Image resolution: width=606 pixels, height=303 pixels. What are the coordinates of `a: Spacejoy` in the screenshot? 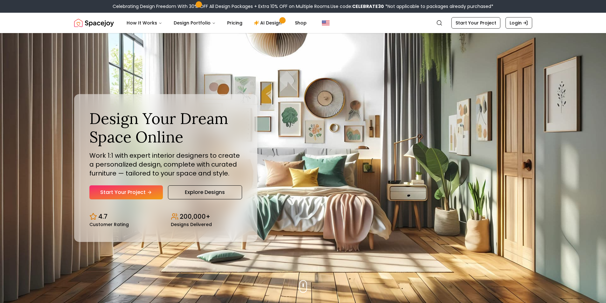 It's located at (94, 23).